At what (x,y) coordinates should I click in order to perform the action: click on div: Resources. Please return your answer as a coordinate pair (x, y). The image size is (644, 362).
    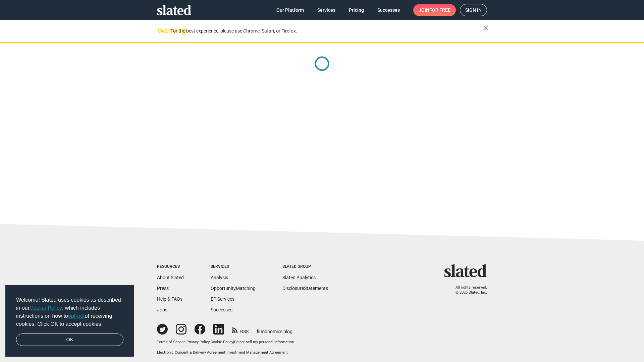
    Looking at the image, I should click on (170, 267).